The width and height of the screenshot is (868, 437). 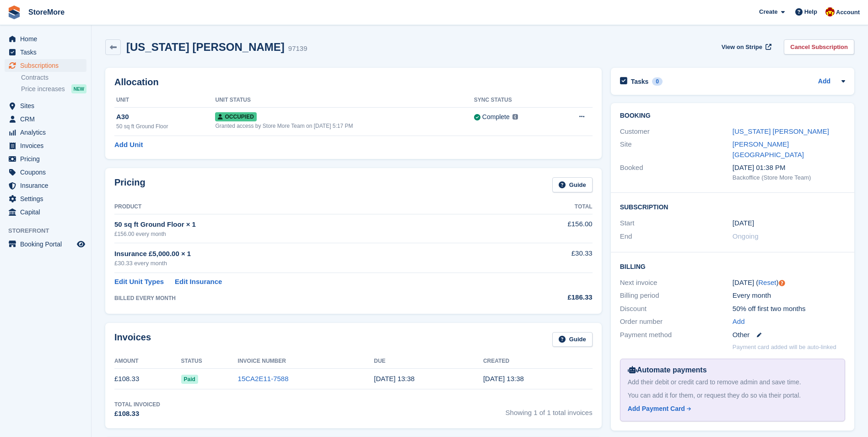 What do you see at coordinates (79, 89) in the screenshot?
I see `div: NEW` at bounding box center [79, 89].